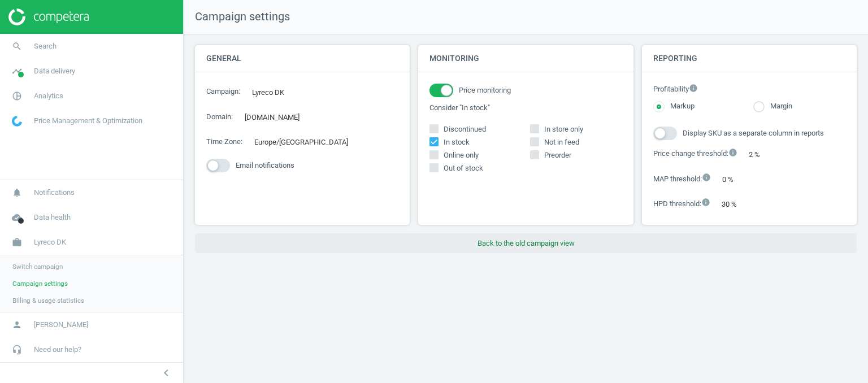  What do you see at coordinates (17, 243) in the screenshot?
I see `i: work` at bounding box center [17, 243].